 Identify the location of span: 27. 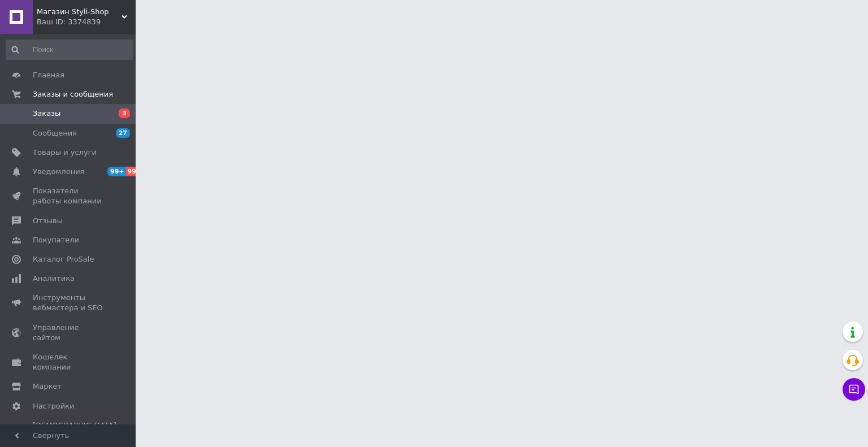
(123, 133).